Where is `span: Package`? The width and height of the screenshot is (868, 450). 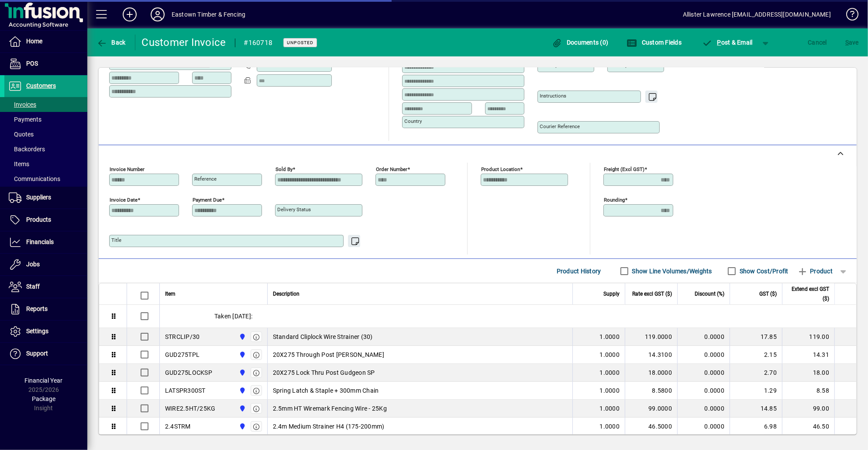 span: Package is located at coordinates (44, 399).